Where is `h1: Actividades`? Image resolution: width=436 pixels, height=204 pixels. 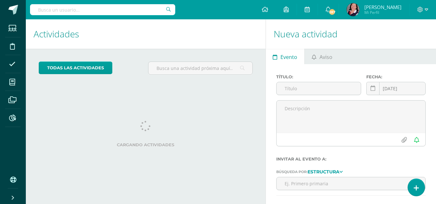 h1: Actividades is located at coordinates (145, 34).